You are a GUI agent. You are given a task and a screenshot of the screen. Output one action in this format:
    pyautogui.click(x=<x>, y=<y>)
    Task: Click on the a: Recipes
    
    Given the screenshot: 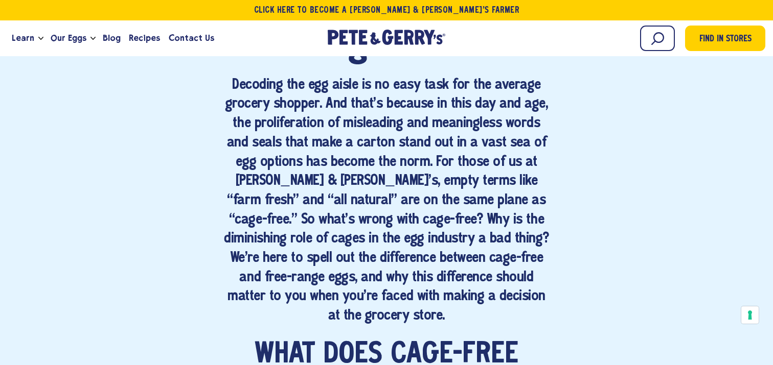 What is the action you would take?
    pyautogui.click(x=144, y=38)
    